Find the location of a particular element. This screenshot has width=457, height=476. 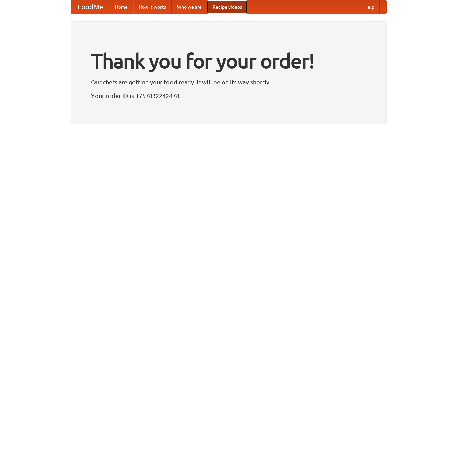

a: Home is located at coordinates (122, 7).